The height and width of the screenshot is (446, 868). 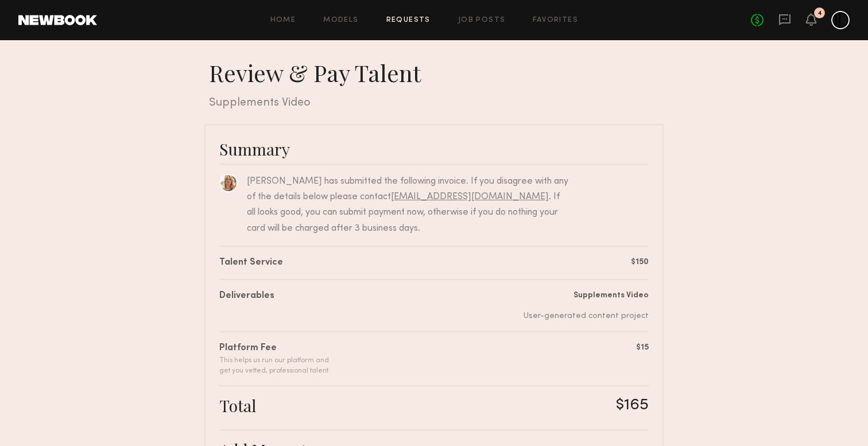 I want to click on div: This helps us run our platform and get you vetted, professional talent., so click(x=275, y=366).